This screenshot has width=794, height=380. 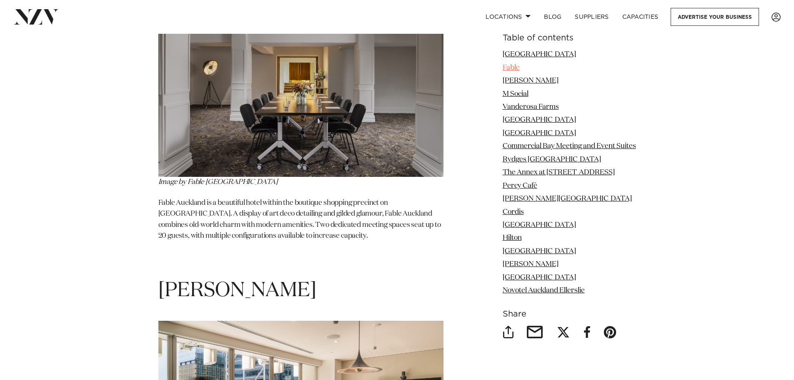 What do you see at coordinates (570, 38) in the screenshot?
I see `h6: Table of contents` at bounding box center [570, 38].